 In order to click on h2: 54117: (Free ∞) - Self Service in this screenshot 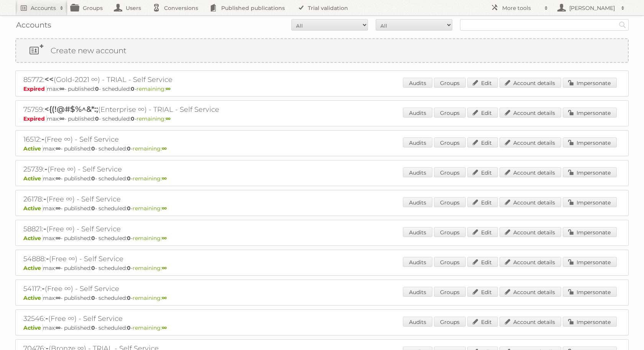, I will do `click(157, 289)`.